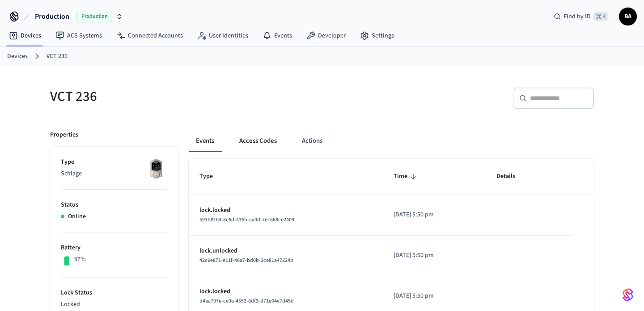 The height and width of the screenshot is (311, 644). What do you see at coordinates (628, 295) in the screenshot?
I see `img: SeamLogoGradient.69752ec5.svg` at bounding box center [628, 295].